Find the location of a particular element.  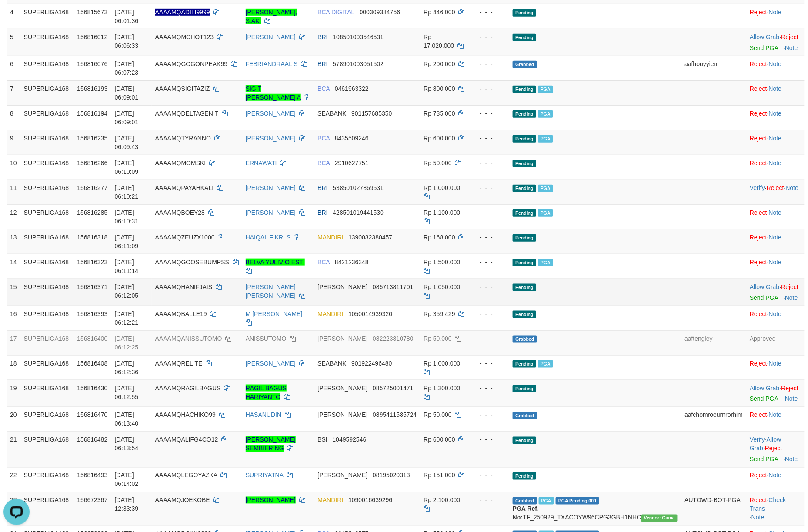

span: 156672367 is located at coordinates (92, 500).